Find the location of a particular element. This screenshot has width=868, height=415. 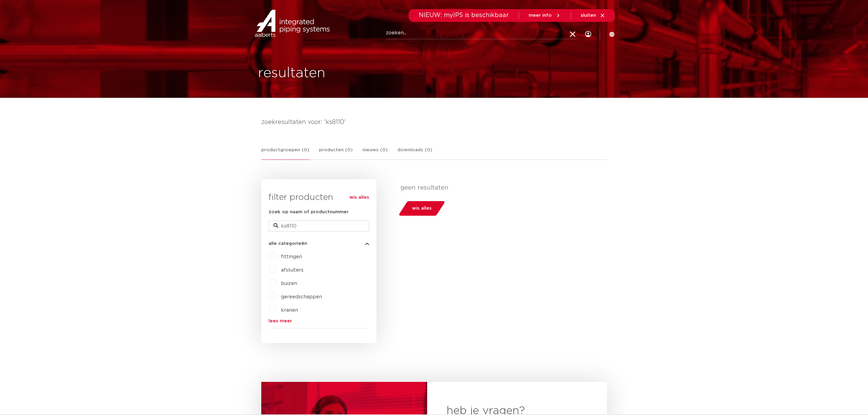

input: zoeken... is located at coordinates (482, 33).